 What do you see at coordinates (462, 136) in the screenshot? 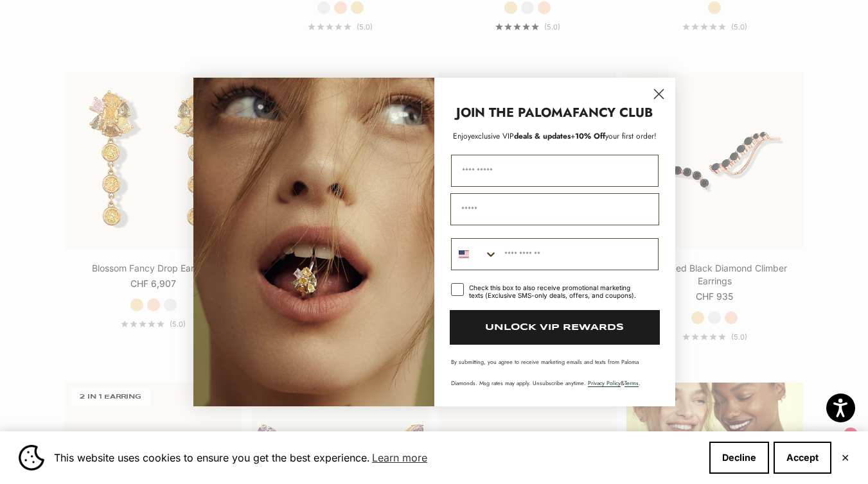
I see `span: Enjoy` at bounding box center [462, 136].